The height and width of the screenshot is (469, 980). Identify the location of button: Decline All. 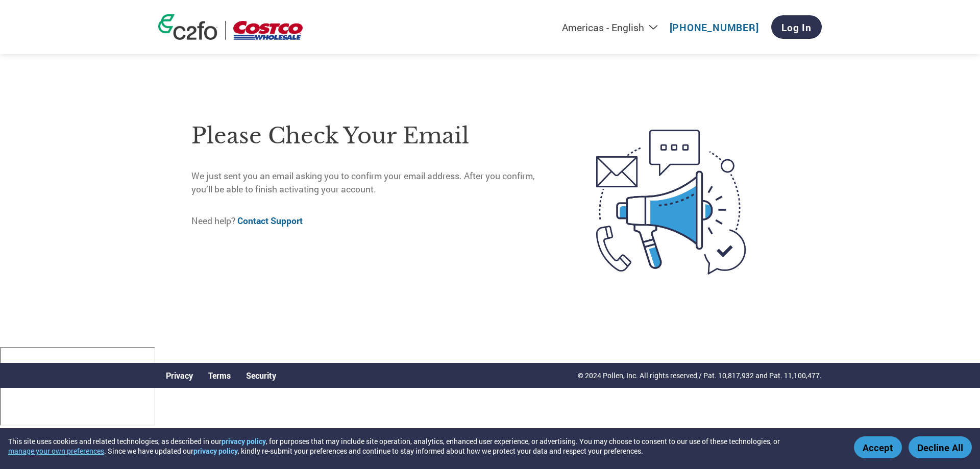
(941, 447).